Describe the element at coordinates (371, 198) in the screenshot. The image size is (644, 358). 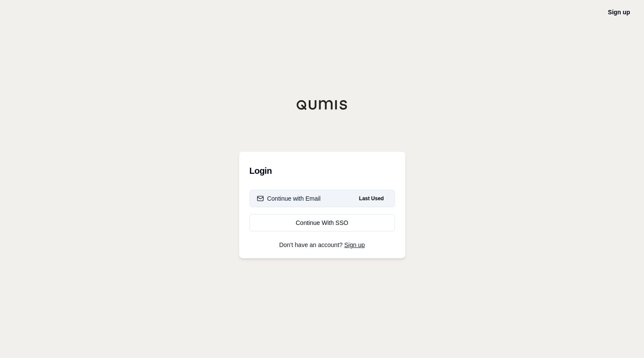
I see `span: Last Used` at that location.